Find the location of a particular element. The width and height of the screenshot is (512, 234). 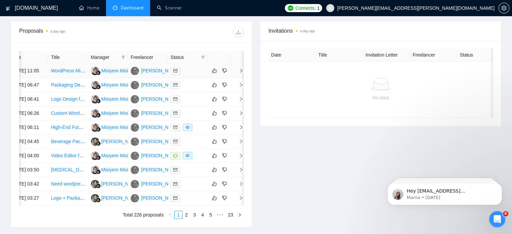

td: WordPress Migration Specialist - Move Live Site from Third-Party to Hostinger (Zero Downtime) is located at coordinates (68, 71).